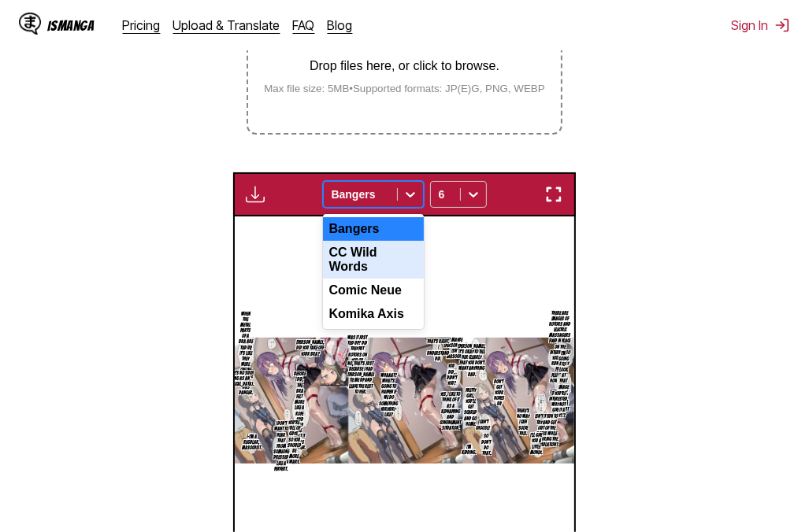 The height and width of the screenshot is (532, 809). What do you see at coordinates (523, 423) in the screenshot?
I see `p: There's no way I can solve this.` at bounding box center [523, 423].